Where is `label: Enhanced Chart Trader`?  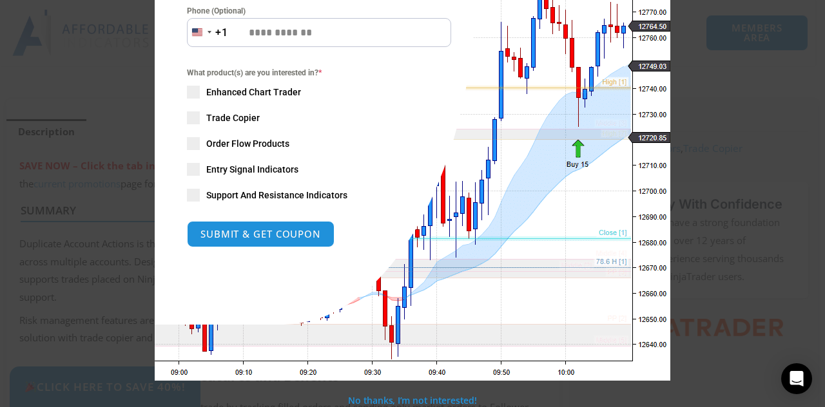 label: Enhanced Chart Trader is located at coordinates (319, 92).